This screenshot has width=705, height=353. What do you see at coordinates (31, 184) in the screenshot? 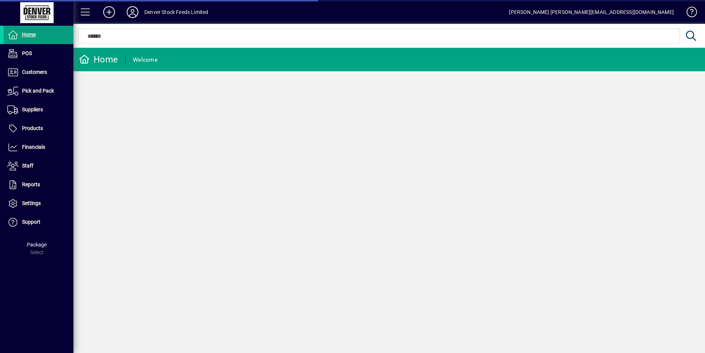
I see `span: Reports` at bounding box center [31, 184].